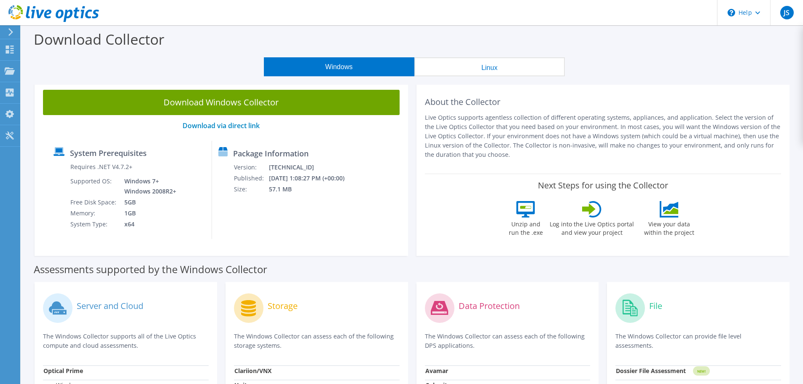 The width and height of the screenshot is (803, 384). I want to click on h2: About the Collector, so click(603, 102).